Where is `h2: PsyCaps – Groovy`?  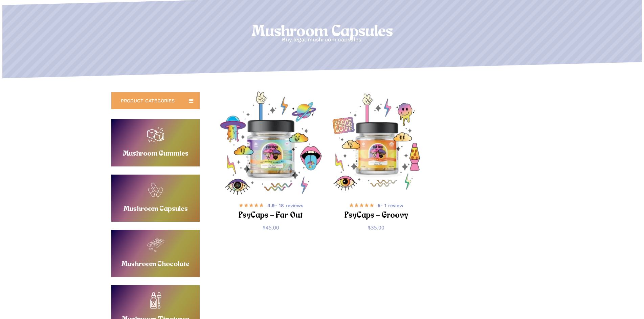 h2: PsyCaps – Groovy is located at coordinates (377, 216).